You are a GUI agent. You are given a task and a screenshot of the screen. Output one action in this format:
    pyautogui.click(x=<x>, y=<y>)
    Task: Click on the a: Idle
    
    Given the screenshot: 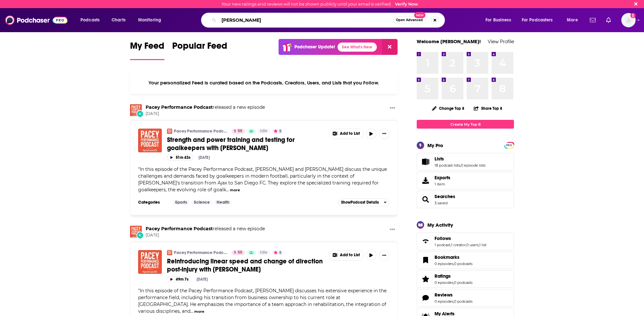 What is the action you would take?
    pyautogui.click(x=264, y=131)
    